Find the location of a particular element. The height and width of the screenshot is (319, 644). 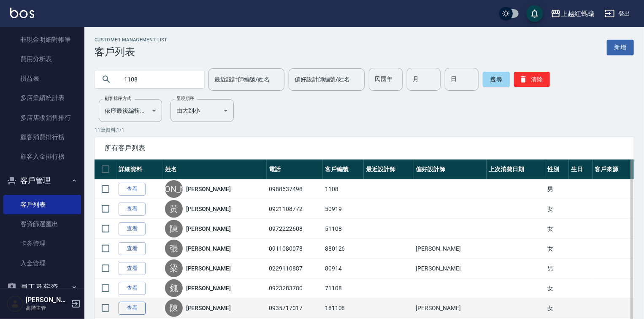

th: 詳細資料 is located at coordinates (140, 169).